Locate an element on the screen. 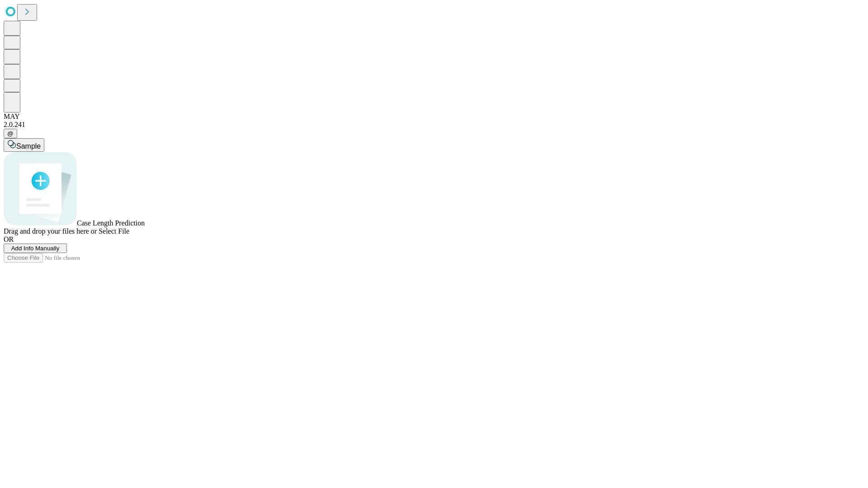  button: Add Info Manually is located at coordinates (35, 248).